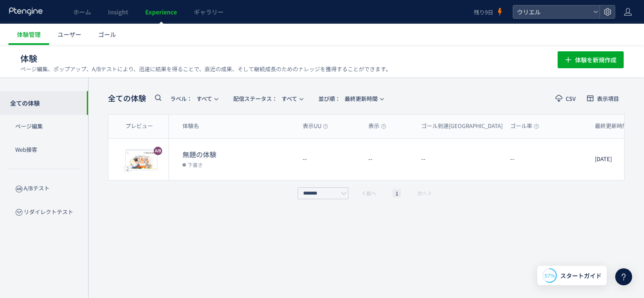 The image size is (644, 298). I want to click on span: 57%, so click(550, 275).